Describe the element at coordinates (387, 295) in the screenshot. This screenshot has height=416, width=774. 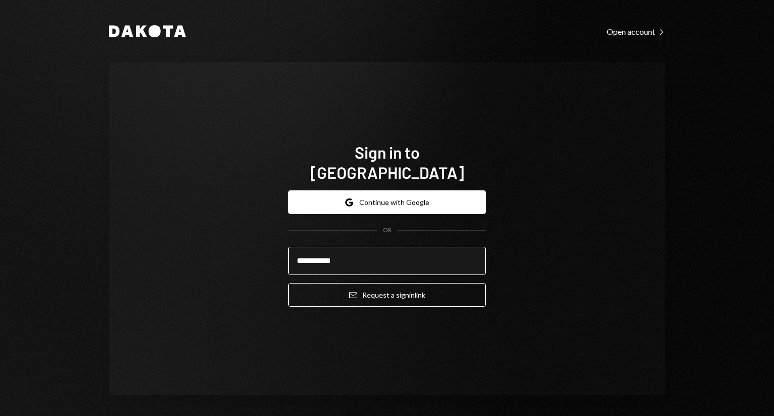
I see `button: Request a signinlink` at that location.